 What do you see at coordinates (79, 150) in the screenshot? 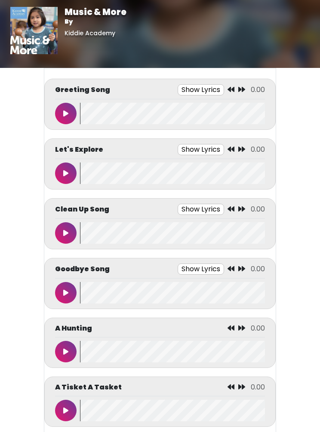
I see `p: Let's Explore` at bounding box center [79, 150].